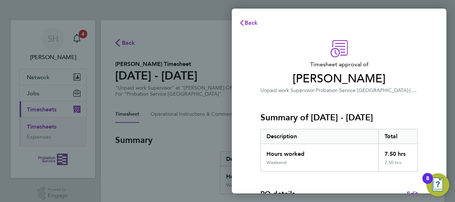 The image size is (455, 202). I want to click on span: Edit, so click(412, 193).